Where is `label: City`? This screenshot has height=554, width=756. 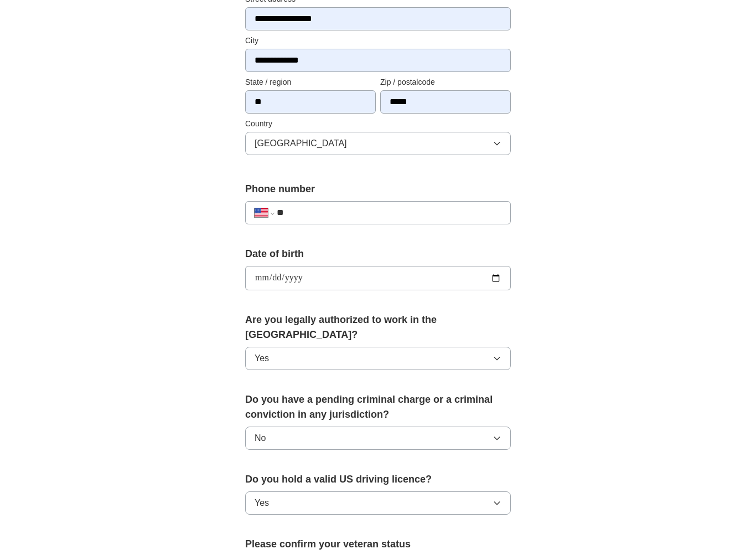 label: City is located at coordinates (378, 41).